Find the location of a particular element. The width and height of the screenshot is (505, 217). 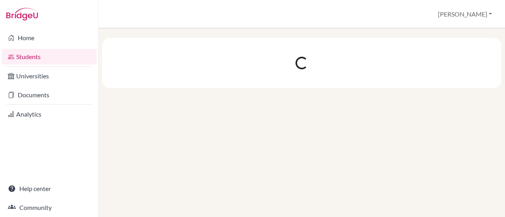

a: Documents is located at coordinates (49, 95).